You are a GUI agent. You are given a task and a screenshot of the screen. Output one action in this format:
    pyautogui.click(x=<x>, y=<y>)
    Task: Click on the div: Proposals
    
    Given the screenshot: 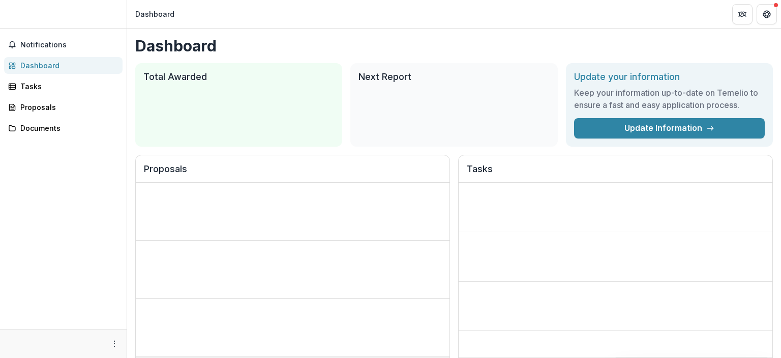 What is the action you would take?
    pyautogui.click(x=67, y=107)
    